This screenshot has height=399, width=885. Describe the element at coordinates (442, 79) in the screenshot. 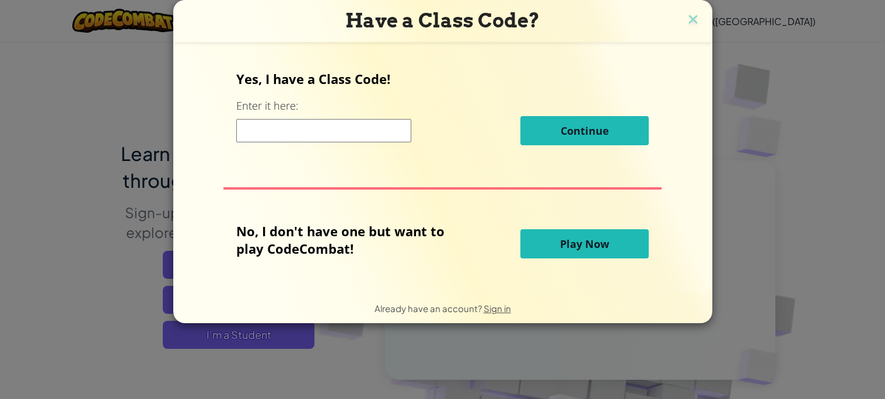

I see `p: Yes, I have a Class Code!` at that location.